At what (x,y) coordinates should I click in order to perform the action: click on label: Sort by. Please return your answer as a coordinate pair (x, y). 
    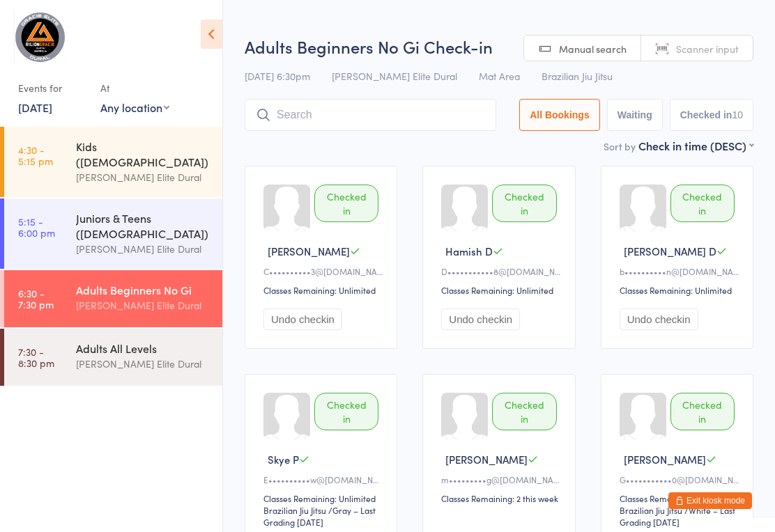
    Looking at the image, I should click on (620, 146).